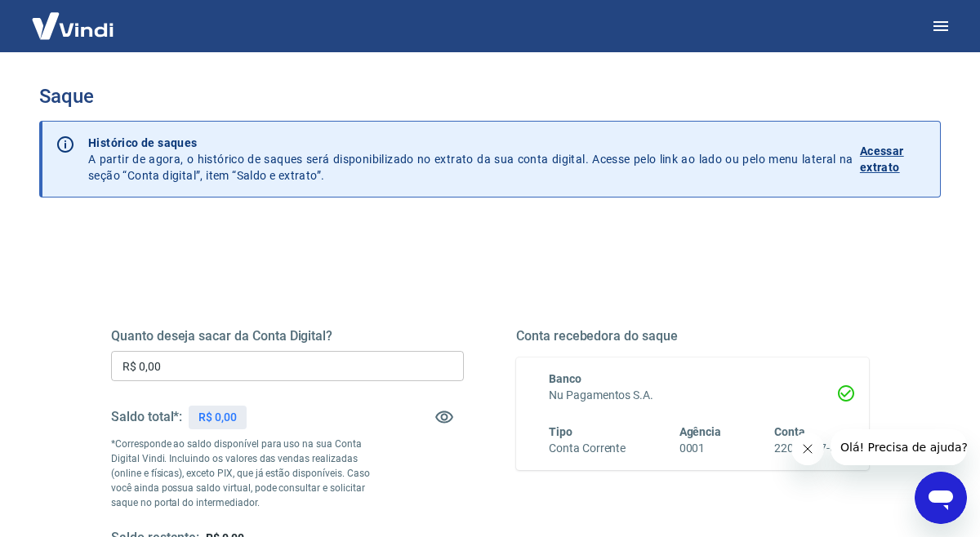 This screenshot has width=980, height=537. Describe the element at coordinates (471, 160) in the screenshot. I see `p: A partir de agora, o histórico de saques será disponibilizado no extrato da sua conta digital. Ac...` at that location.